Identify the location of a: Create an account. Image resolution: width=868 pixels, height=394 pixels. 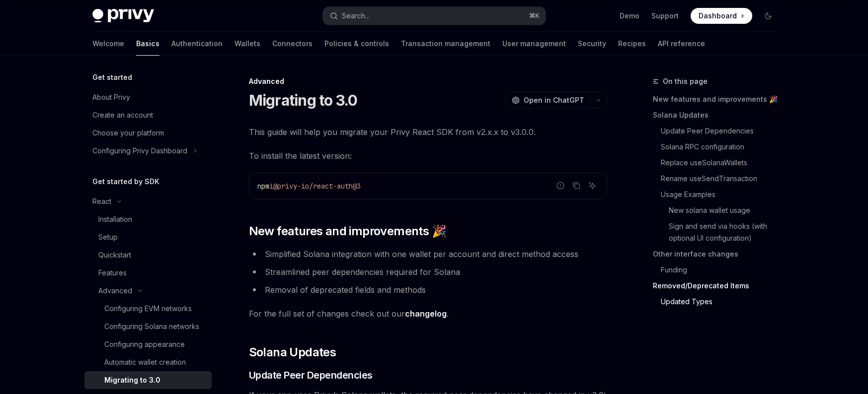
(148, 115).